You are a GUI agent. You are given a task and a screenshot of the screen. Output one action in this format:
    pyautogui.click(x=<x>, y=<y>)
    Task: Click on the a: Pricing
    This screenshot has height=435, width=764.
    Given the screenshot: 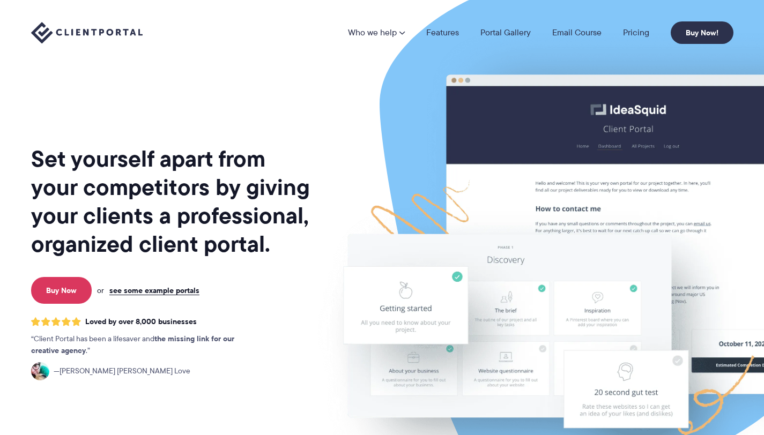 What is the action you would take?
    pyautogui.click(x=636, y=33)
    